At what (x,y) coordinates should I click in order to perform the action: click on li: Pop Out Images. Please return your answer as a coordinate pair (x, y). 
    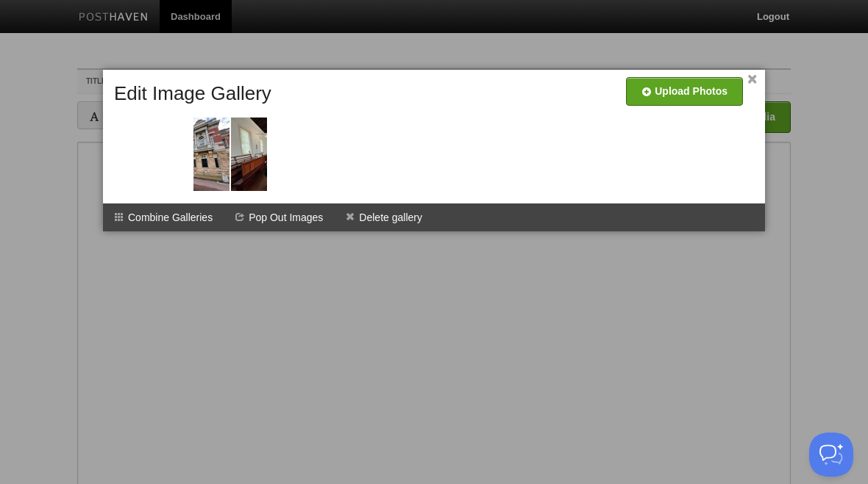
    Looking at the image, I should click on (279, 218).